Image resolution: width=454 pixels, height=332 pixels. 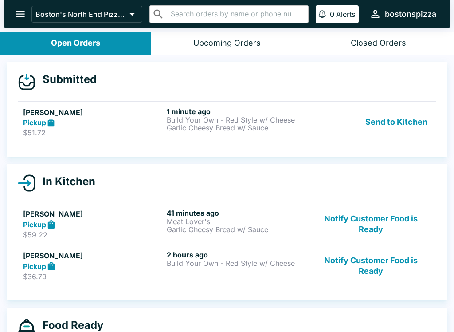 I want to click on h4: Submitted, so click(x=66, y=79).